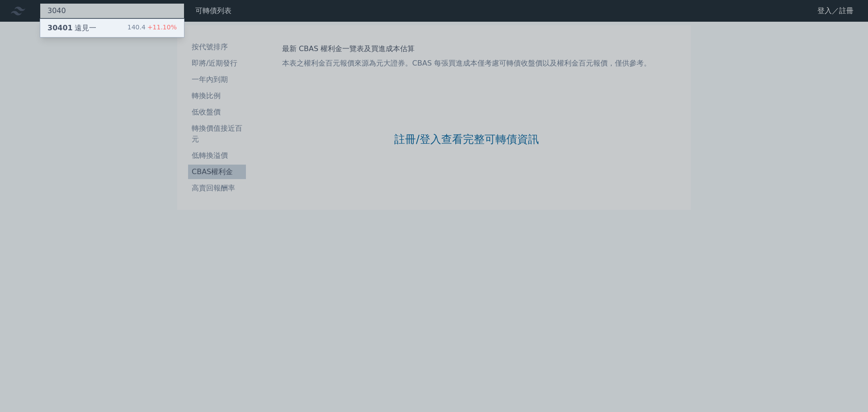  Describe the element at coordinates (152, 28) in the screenshot. I see `div: 140.4` at that location.